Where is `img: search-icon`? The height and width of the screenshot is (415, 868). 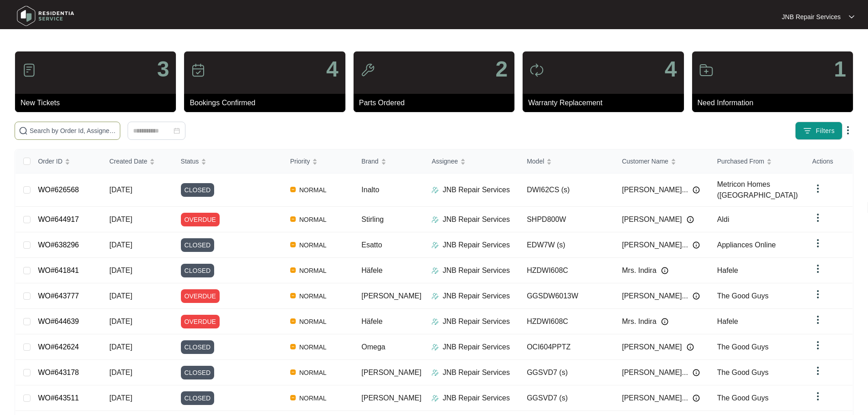
img: search-icon is located at coordinates (23, 131).